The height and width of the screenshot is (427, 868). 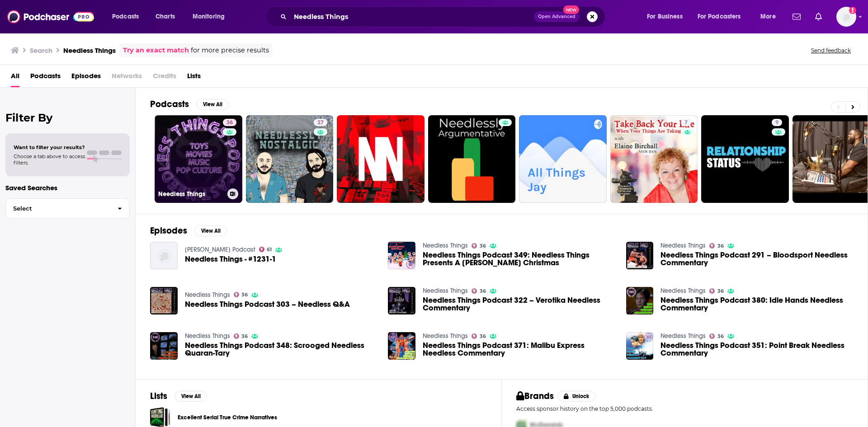 I want to click on span: 7, so click(x=686, y=123).